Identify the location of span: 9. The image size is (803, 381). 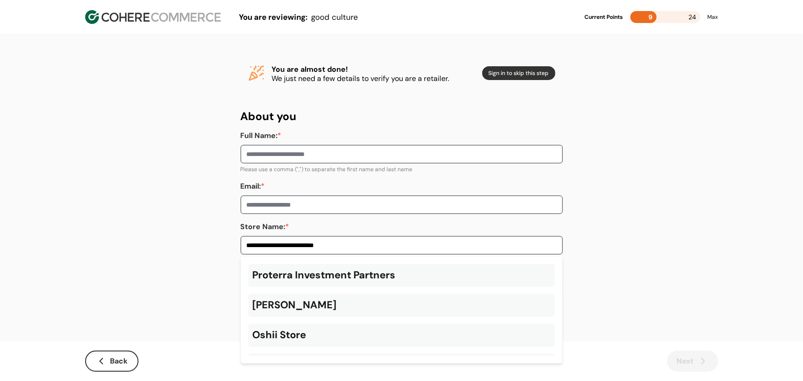
(651, 17).